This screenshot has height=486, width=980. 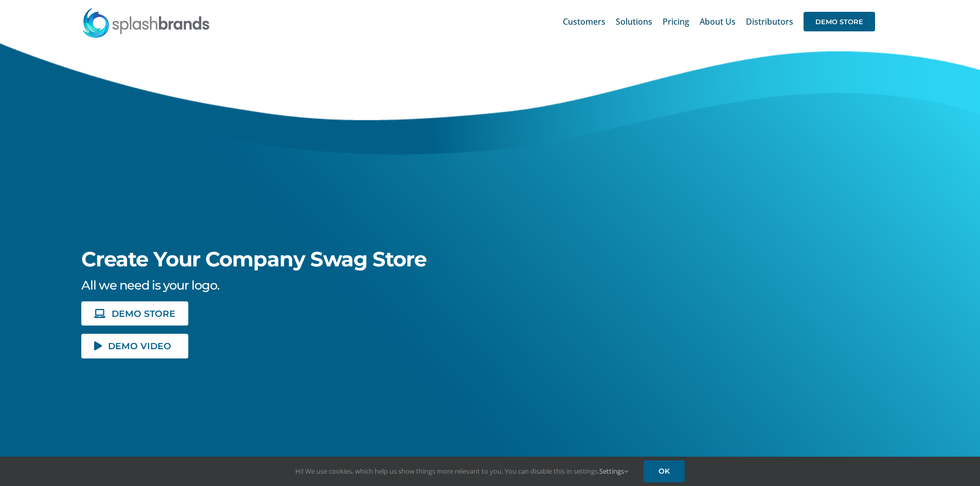 What do you see at coordinates (676, 21) in the screenshot?
I see `a: Pricing` at bounding box center [676, 21].